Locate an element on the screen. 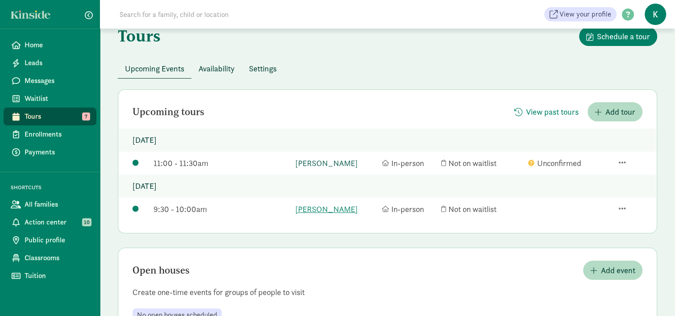 The height and width of the screenshot is (316, 675). button: Settings is located at coordinates (263, 68).